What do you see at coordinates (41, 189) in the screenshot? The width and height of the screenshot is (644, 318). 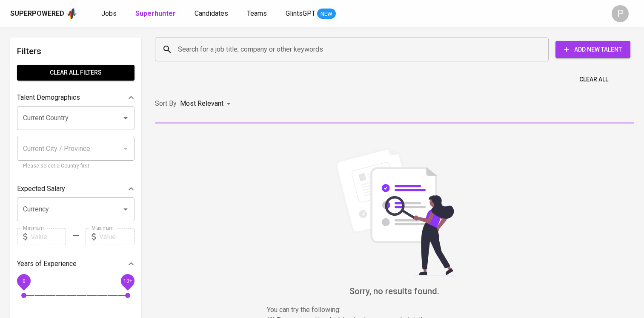 I see `p: Expected Salary` at bounding box center [41, 189].